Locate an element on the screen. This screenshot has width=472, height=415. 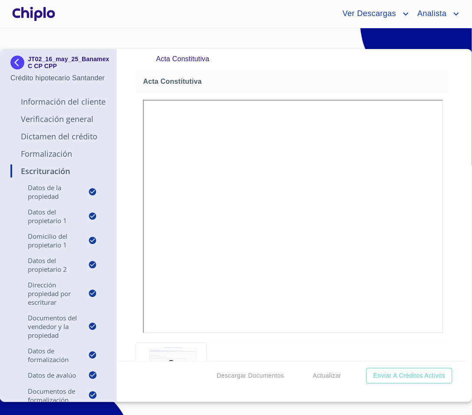
p: JT02_16_may_25_Banamex C CP CPP is located at coordinates (68, 63).